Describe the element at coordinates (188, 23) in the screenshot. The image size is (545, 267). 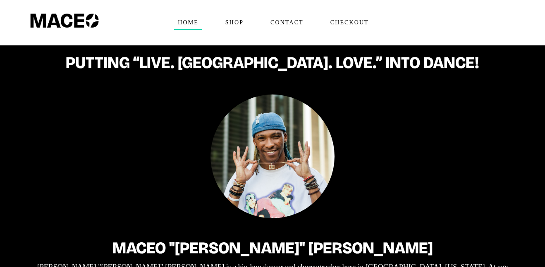
I see `span: Home` at that location.